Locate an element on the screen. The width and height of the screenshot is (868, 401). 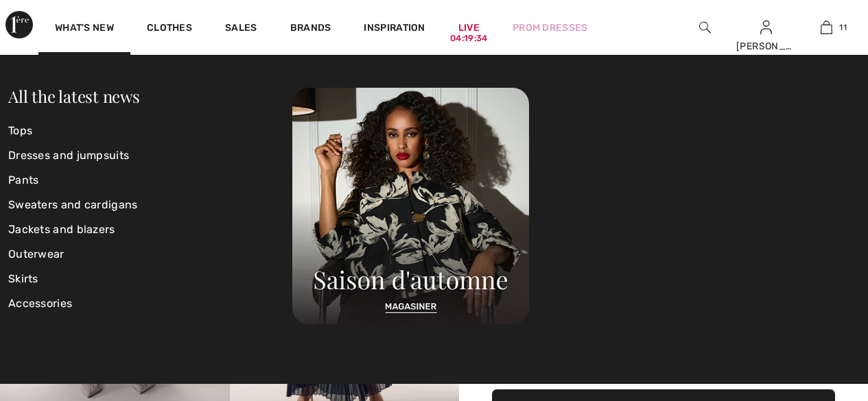
a: All the latest news is located at coordinates (74, 96).